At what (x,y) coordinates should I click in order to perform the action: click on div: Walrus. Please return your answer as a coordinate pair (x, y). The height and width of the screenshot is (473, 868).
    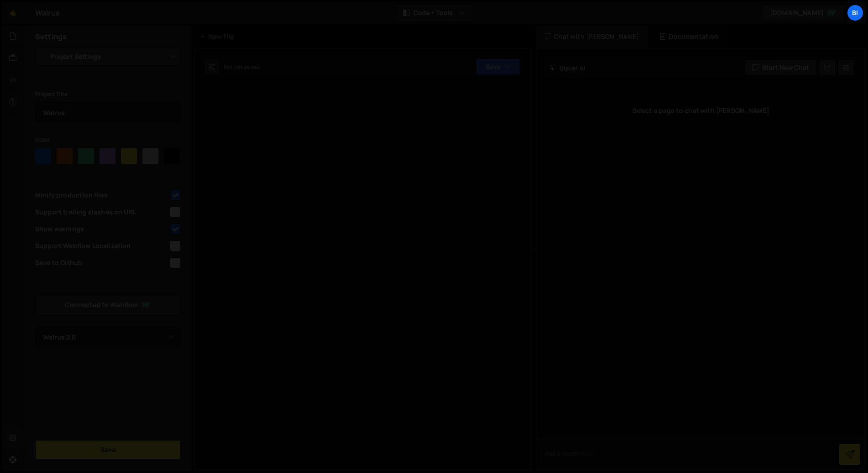
    Looking at the image, I should click on (47, 12).